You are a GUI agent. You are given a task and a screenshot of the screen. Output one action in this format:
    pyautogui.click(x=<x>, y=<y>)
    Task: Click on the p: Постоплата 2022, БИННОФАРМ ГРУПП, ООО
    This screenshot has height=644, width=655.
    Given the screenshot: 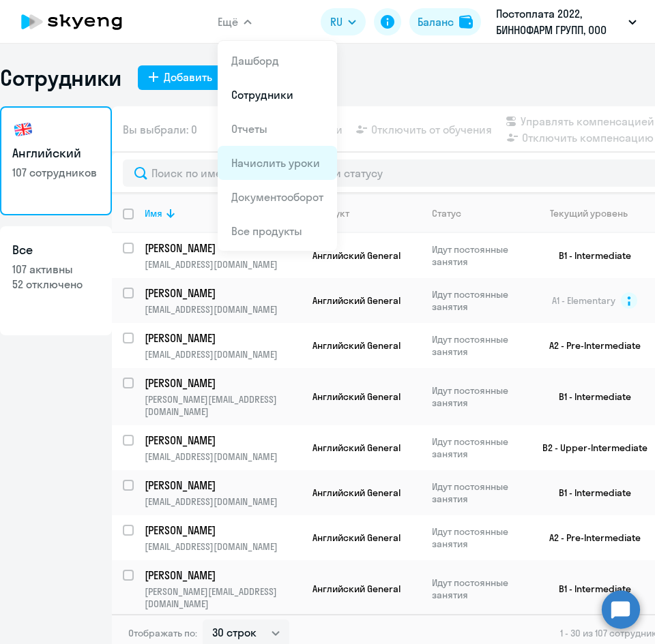 What is the action you would take?
    pyautogui.click(x=560, y=22)
    